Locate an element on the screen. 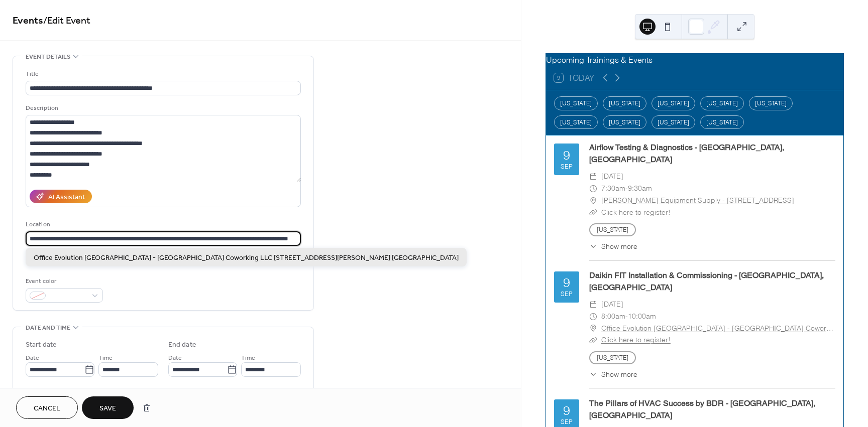 The height and width of the screenshot is (427, 868). span: / Edit Event is located at coordinates (67, 21).